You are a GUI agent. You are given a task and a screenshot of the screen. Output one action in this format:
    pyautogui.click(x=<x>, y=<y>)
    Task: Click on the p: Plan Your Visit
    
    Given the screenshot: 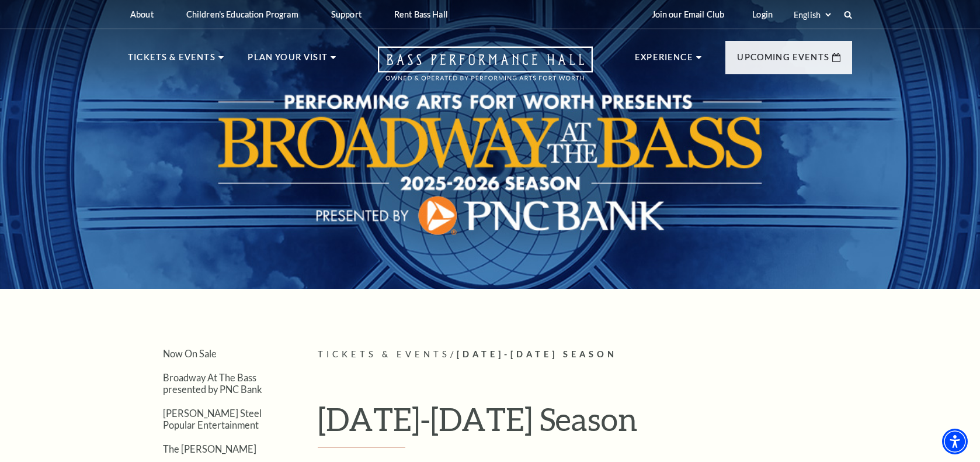 What is the action you would take?
    pyautogui.click(x=287, y=61)
    